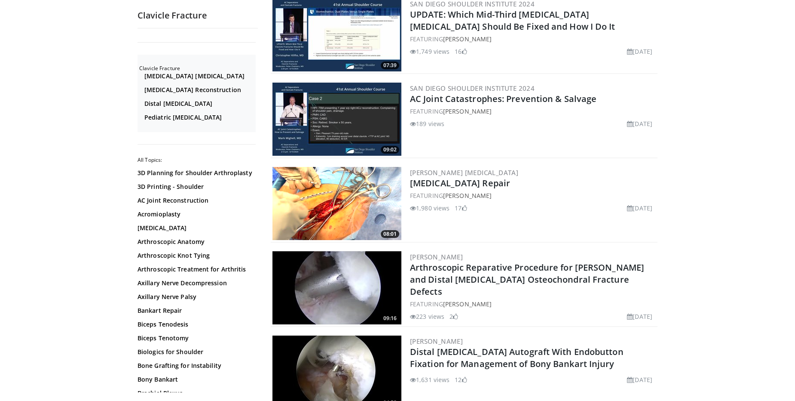 This screenshot has width=795, height=401. Describe the element at coordinates (196, 283) in the screenshot. I see `a: Axillary Nerve Decompression` at that location.